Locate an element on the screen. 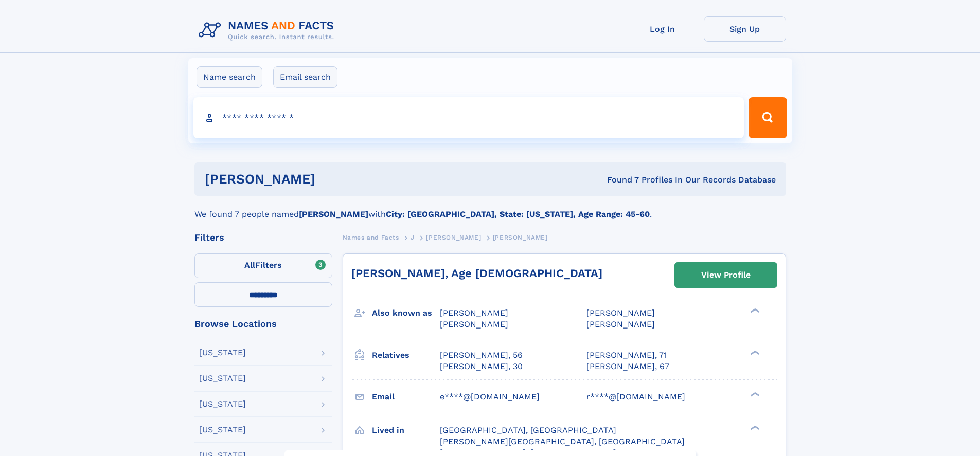  a: Sign Up is located at coordinates (745, 29).